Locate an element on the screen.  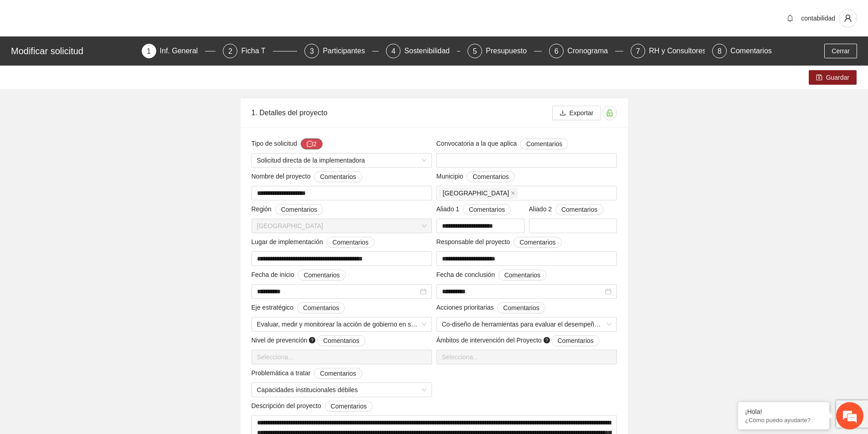
span: Nivel de prevención is located at coordinates (309, 340).